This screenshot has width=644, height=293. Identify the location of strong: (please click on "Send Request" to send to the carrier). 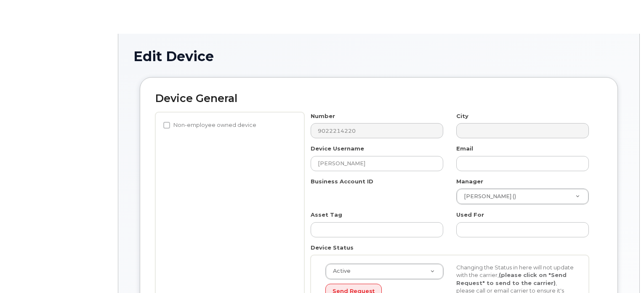
(511, 278).